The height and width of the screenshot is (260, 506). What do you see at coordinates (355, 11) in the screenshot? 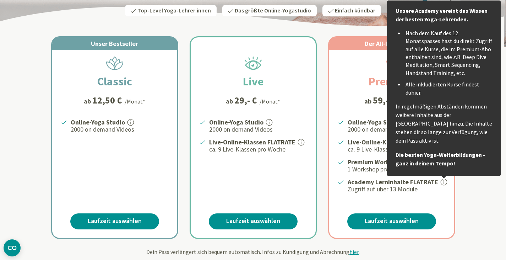
I see `span: Einfach kündbar` at bounding box center [355, 11].